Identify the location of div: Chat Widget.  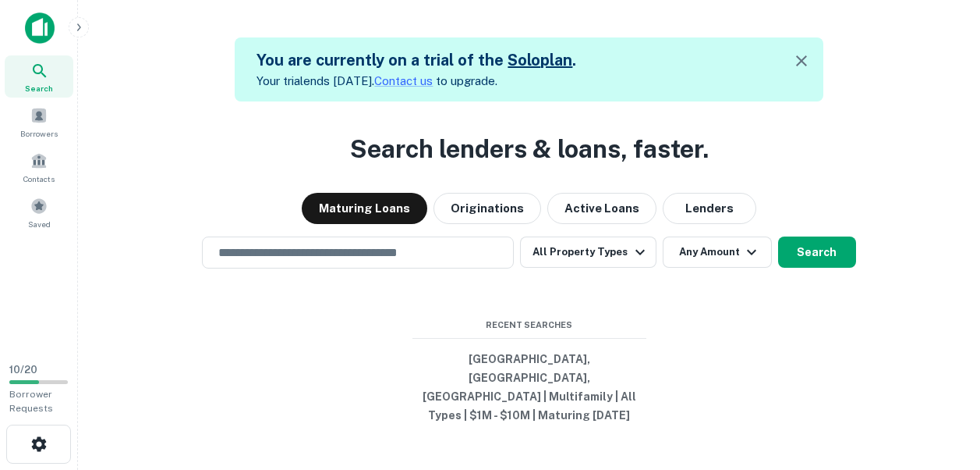
(941, 383).